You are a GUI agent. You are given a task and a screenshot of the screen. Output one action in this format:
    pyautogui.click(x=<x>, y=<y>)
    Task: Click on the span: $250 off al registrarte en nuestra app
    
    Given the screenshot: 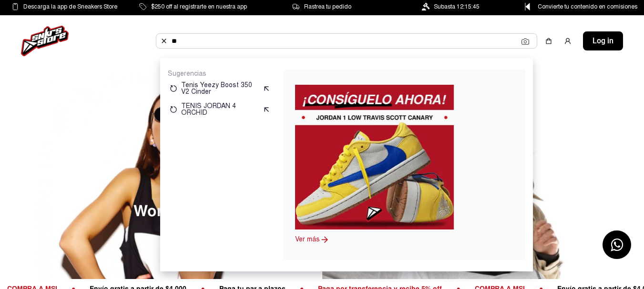 What is the action you would take?
    pyautogui.click(x=199, y=7)
    